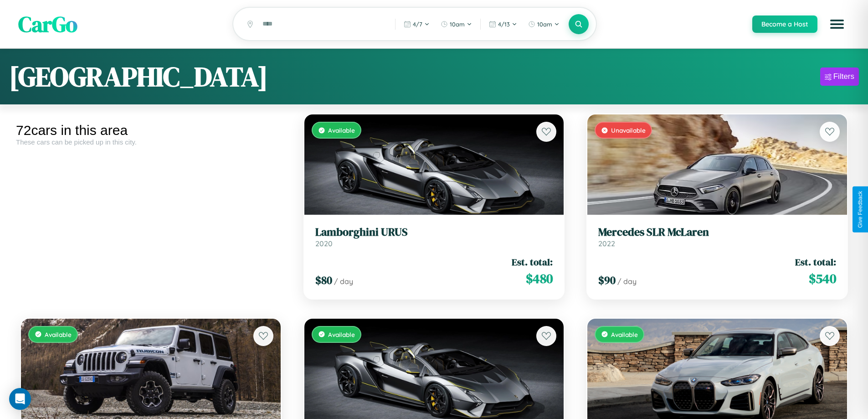 The width and height of the screenshot is (868, 419). Describe the element at coordinates (860, 209) in the screenshot. I see `div: Give Feedback` at that location.